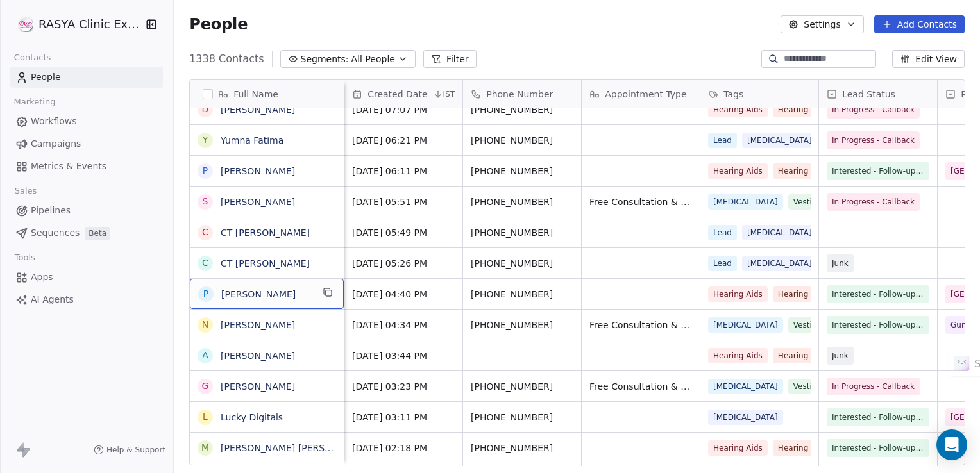 This screenshot has height=473, width=980. Describe the element at coordinates (952, 445) in the screenshot. I see `div: Open Intercom Messenger` at that location.